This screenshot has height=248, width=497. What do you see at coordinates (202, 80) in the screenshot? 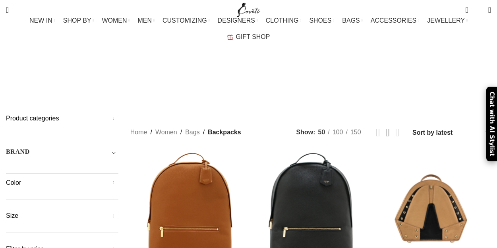
I see `span: Clutch Bags` at bounding box center [202, 80].